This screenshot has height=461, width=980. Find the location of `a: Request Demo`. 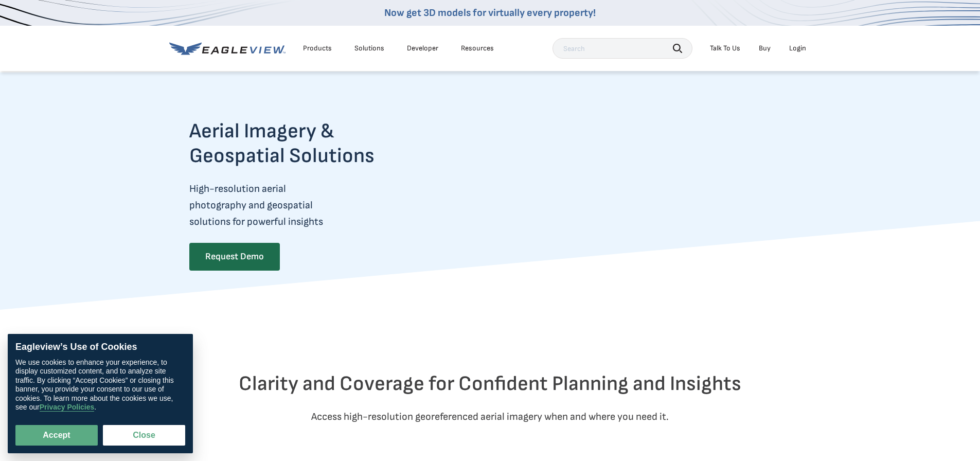

a: Request Demo is located at coordinates (234, 257).